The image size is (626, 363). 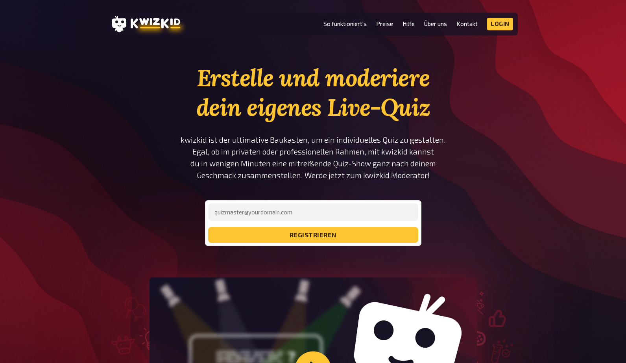 What do you see at coordinates (467, 24) in the screenshot?
I see `a: Kontakt` at bounding box center [467, 24].